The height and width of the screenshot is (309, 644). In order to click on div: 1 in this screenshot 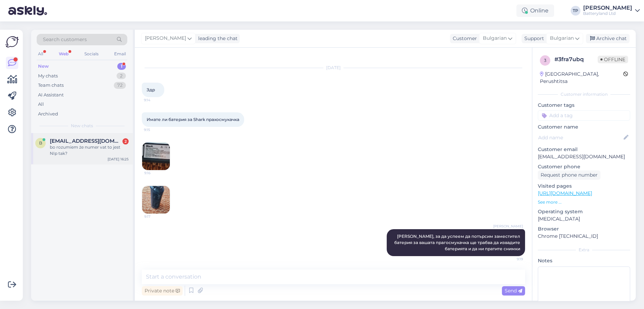, I will do `click(121, 66)`.